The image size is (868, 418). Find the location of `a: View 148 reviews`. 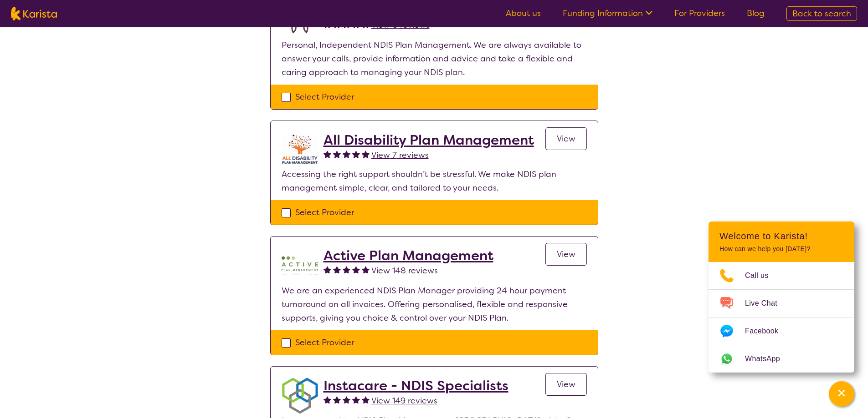

a: View 148 reviews is located at coordinates (405, 270).